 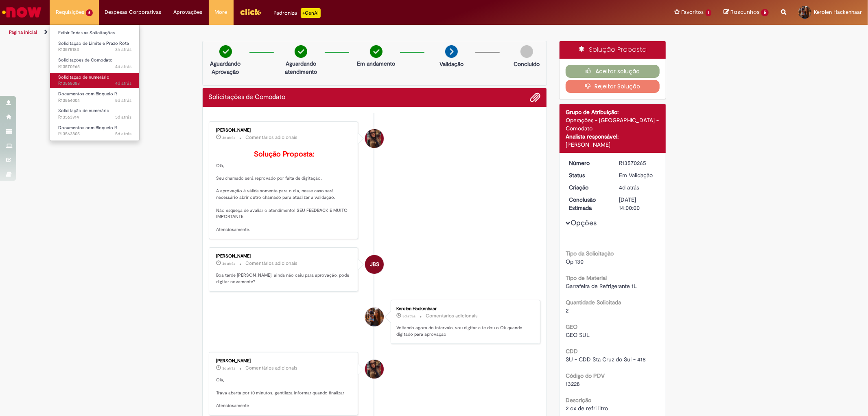 I want to click on span: 6, so click(x=89, y=13).